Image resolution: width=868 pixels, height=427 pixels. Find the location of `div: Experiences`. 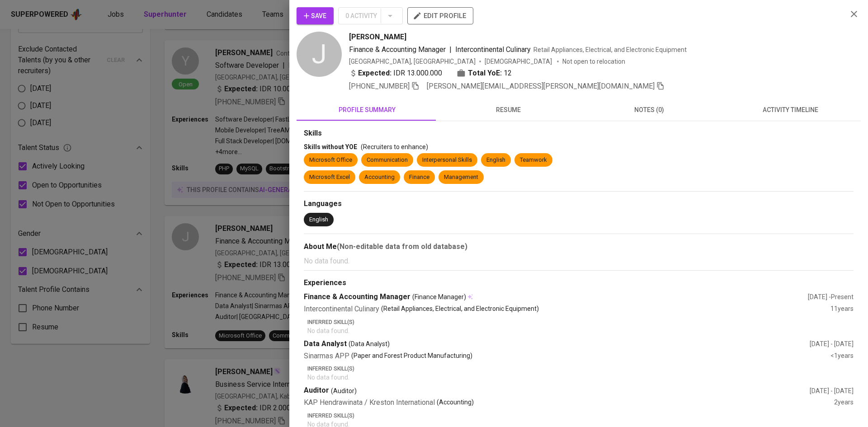

div: Experiences is located at coordinates (578, 283).